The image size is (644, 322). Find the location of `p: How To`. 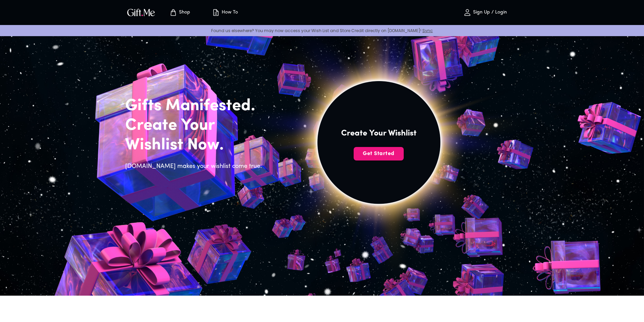

p: How To is located at coordinates (229, 13).